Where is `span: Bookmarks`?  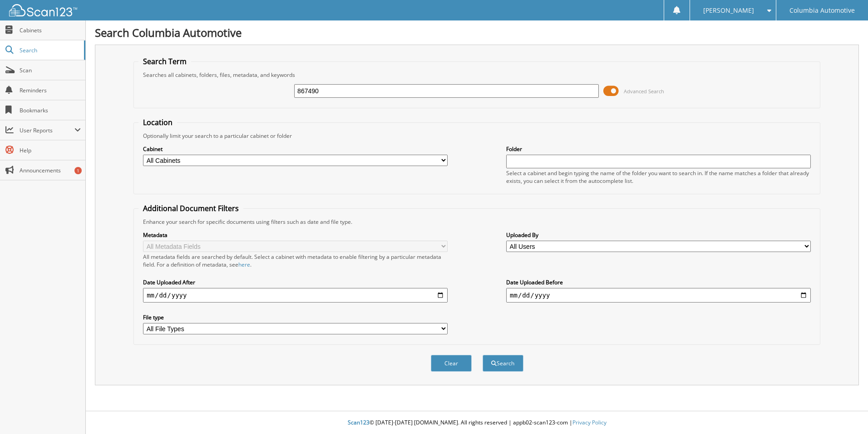
span: Bookmarks is located at coordinates (50, 110).